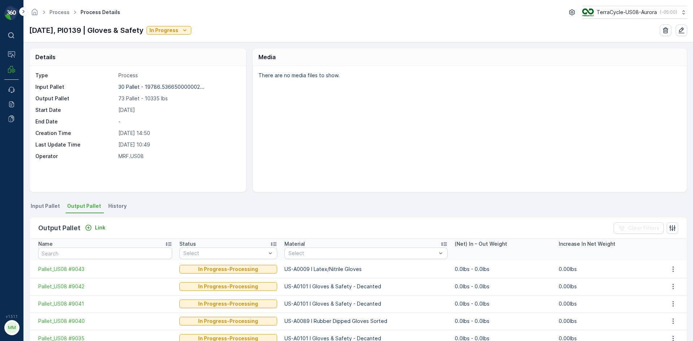 Image resolution: width=693 pixels, height=341 pixels. I want to click on span: Pallet_US08 #9040, so click(105, 321).